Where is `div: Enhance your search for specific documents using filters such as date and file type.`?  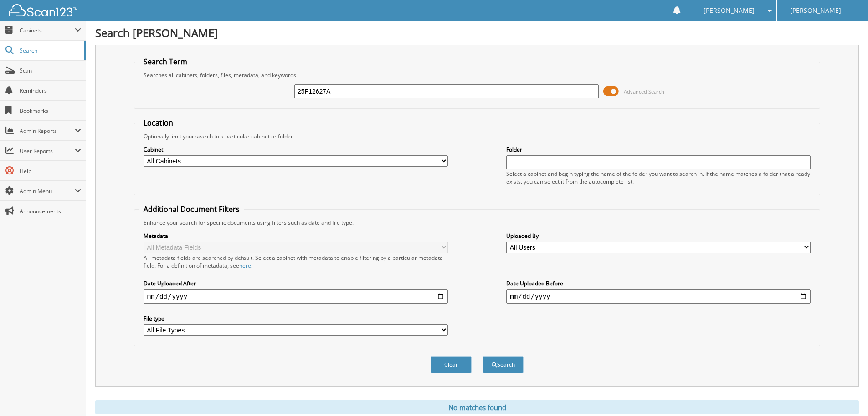
div: Enhance your search for specific documents using filters such as date and file type. is located at coordinates (477, 223).